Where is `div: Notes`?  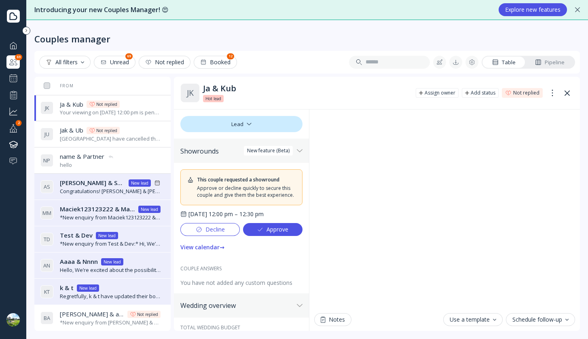 div: Notes is located at coordinates (333, 320).